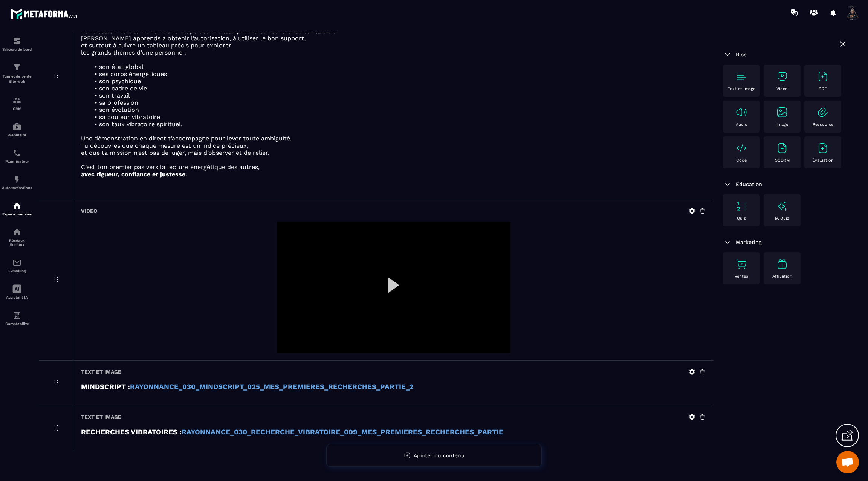 The image size is (868, 481). I want to click on p: Code, so click(741, 160).